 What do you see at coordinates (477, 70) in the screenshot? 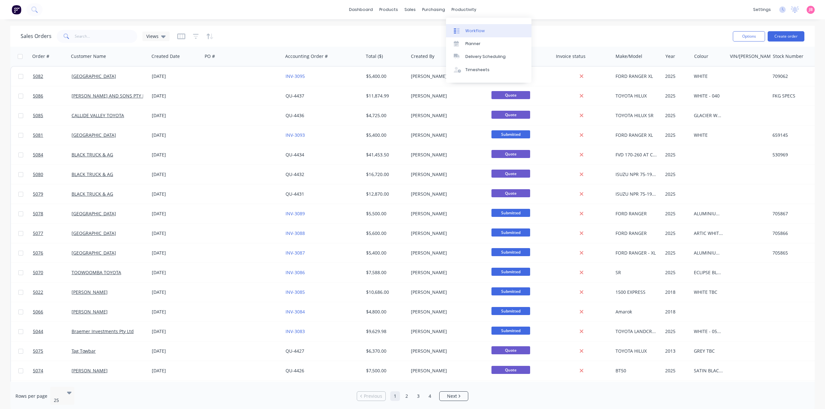
I see `div: Timesheets` at bounding box center [477, 70].